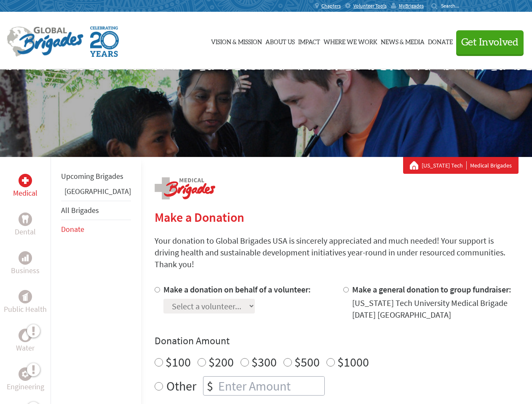  I want to click on p: Medical, so click(25, 193).